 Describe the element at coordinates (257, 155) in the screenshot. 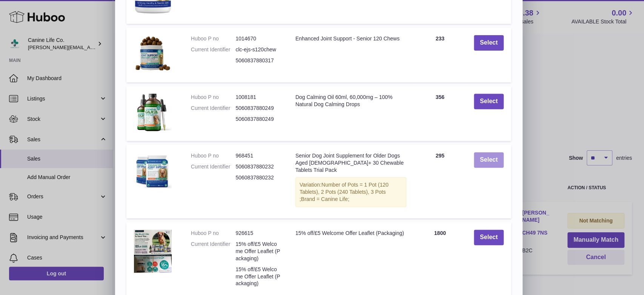

I see `dd: 968451` at that location.